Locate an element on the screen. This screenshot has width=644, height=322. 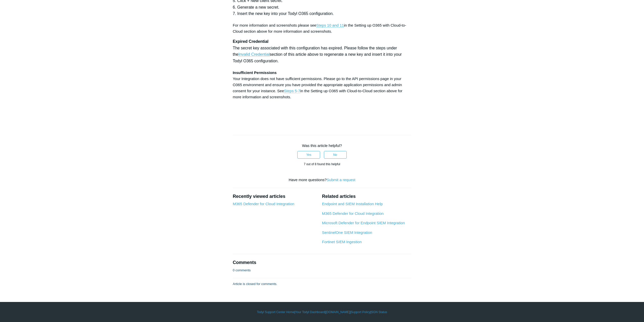
h2: Related articles is located at coordinates (366, 196).